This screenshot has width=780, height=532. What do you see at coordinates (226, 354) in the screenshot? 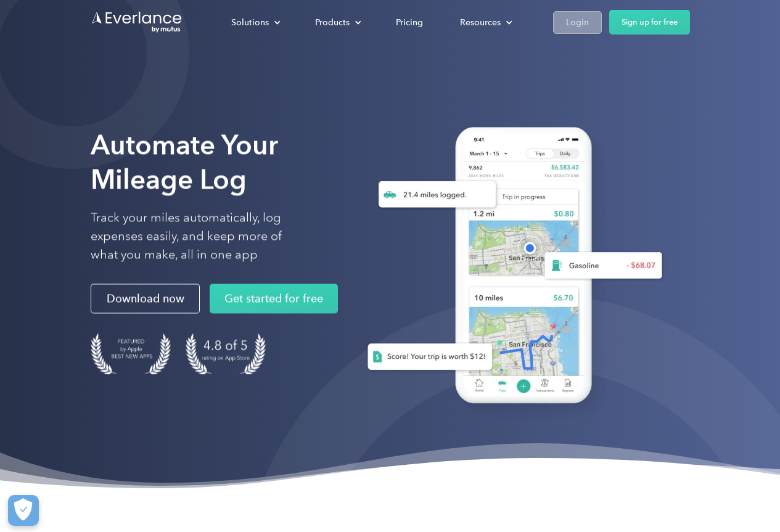
I see `img: 4.9 out of 5 stars on the app store` at bounding box center [226, 354].